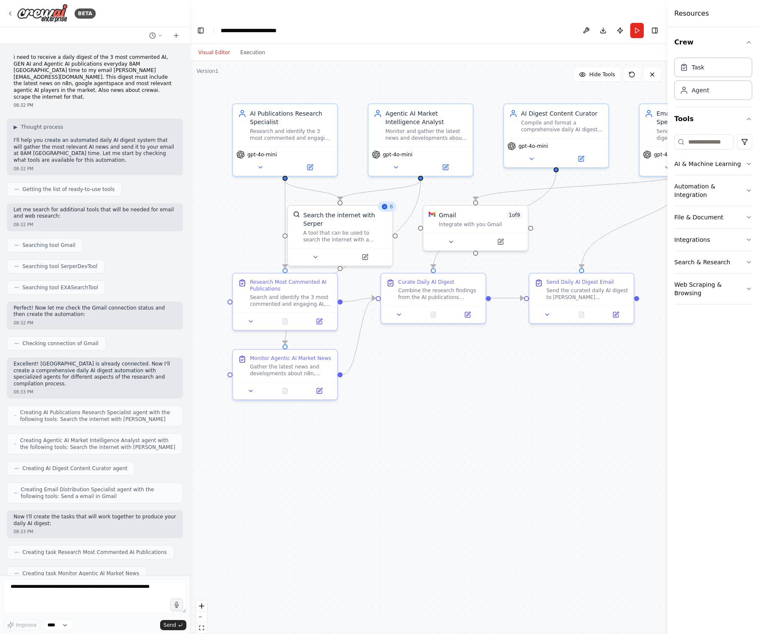  Describe the element at coordinates (698, 67) in the screenshot. I see `div: Task` at that location.